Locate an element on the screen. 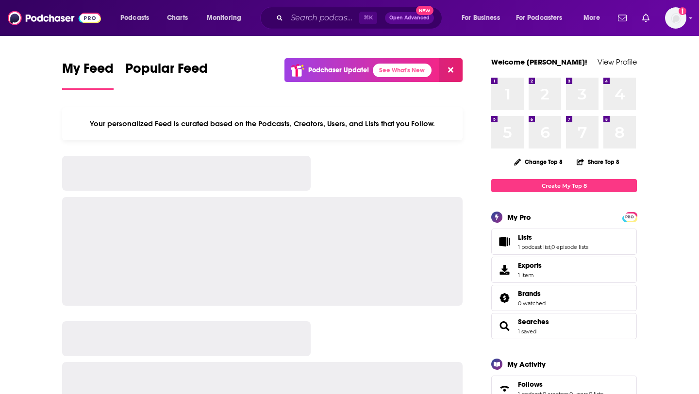 The height and width of the screenshot is (394, 699). a: Exports is located at coordinates (564, 270).